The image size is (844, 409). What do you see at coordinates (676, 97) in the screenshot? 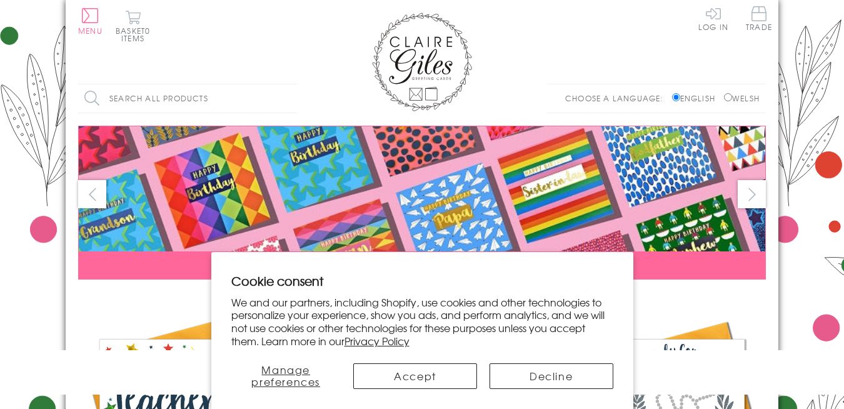
I see `input: English` at bounding box center [676, 97].